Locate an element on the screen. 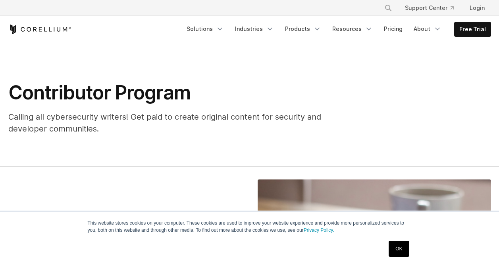 Image resolution: width=499 pixels, height=267 pixels. a: Pricing is located at coordinates (393, 29).